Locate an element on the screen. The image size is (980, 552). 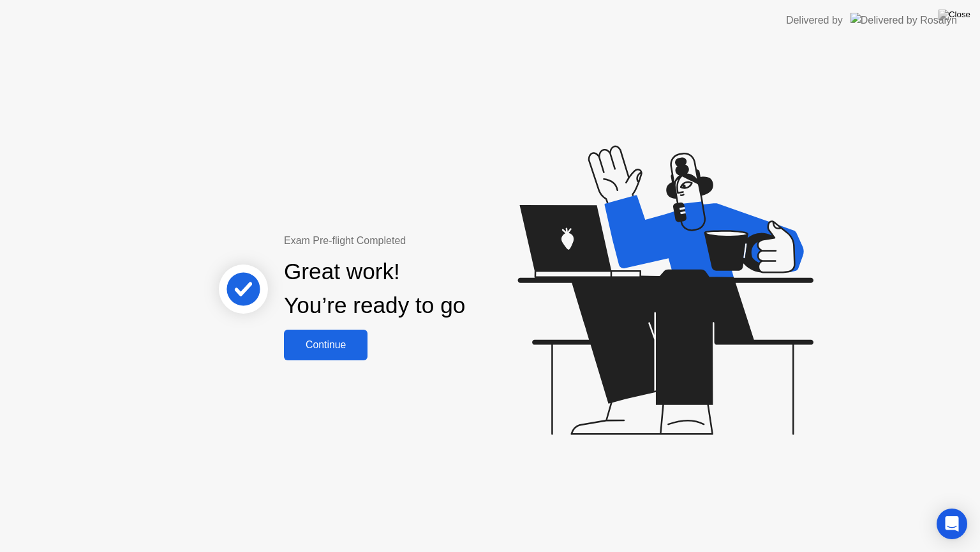
img: Close is located at coordinates (954, 15).